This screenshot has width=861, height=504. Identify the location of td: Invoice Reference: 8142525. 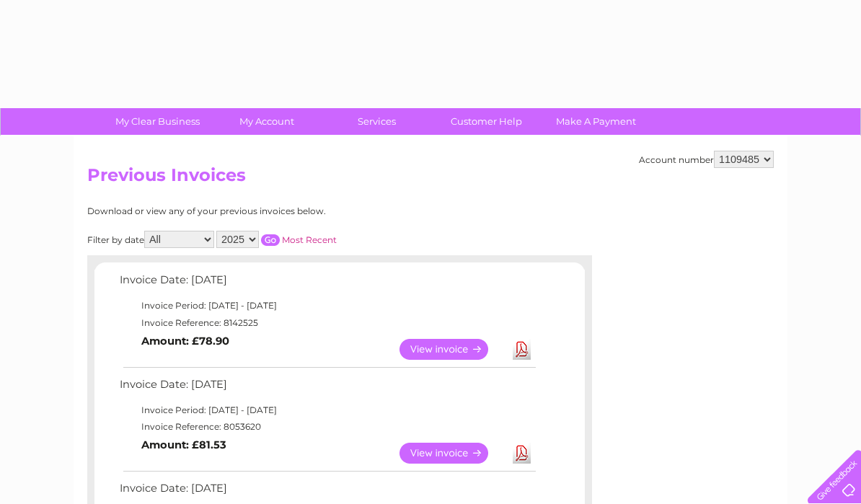
(327, 323).